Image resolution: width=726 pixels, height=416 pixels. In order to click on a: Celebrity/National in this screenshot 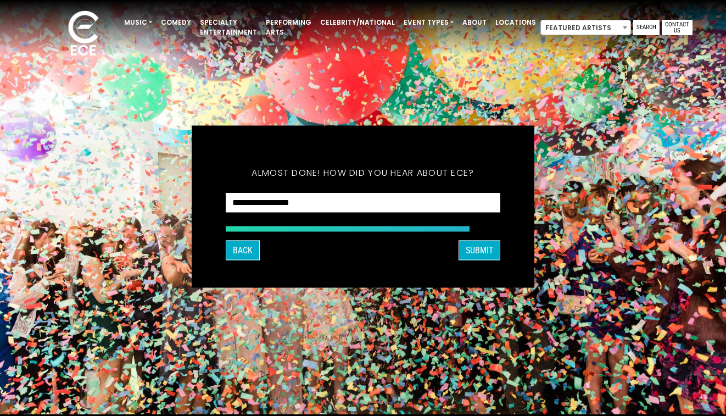, I will do `click(357, 23)`.